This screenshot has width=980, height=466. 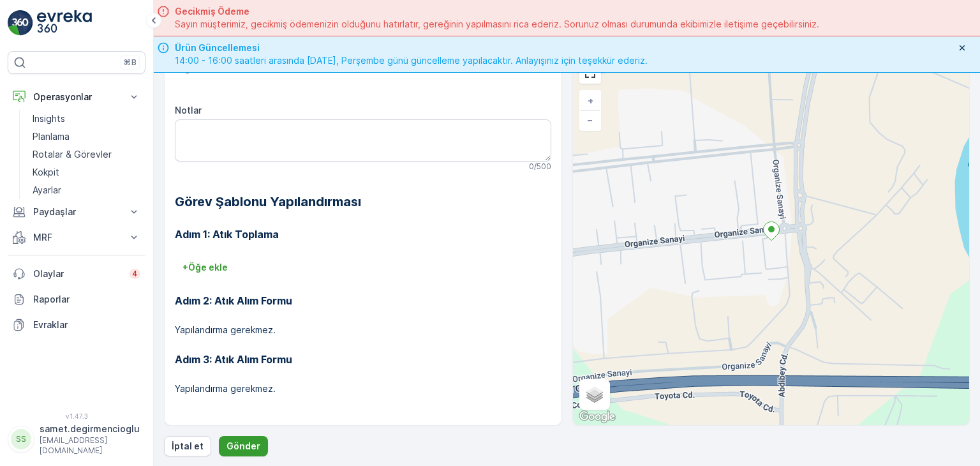 What do you see at coordinates (76, 238) in the screenshot?
I see `button: MRF` at bounding box center [76, 238].